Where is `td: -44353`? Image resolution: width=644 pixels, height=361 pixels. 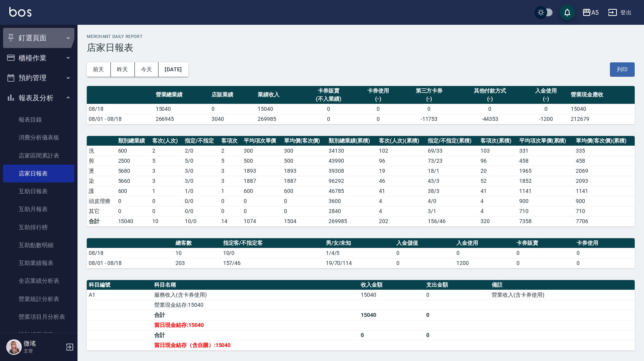 td: -44353 is located at coordinates (490, 119).